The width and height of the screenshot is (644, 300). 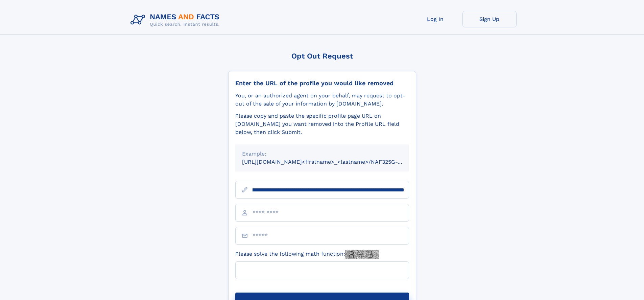 What do you see at coordinates (322, 154) in the screenshot?
I see `div: Example:` at bounding box center [322, 154].